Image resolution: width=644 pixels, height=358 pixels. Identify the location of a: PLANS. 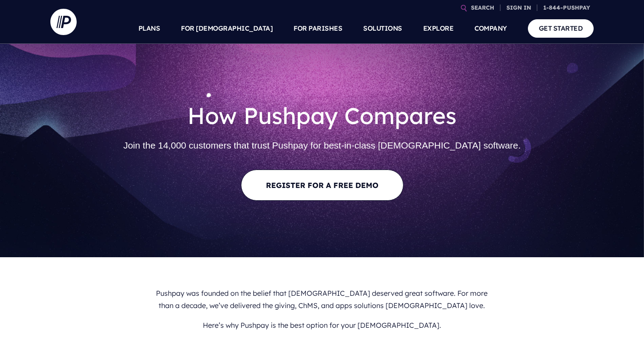
(150, 29).